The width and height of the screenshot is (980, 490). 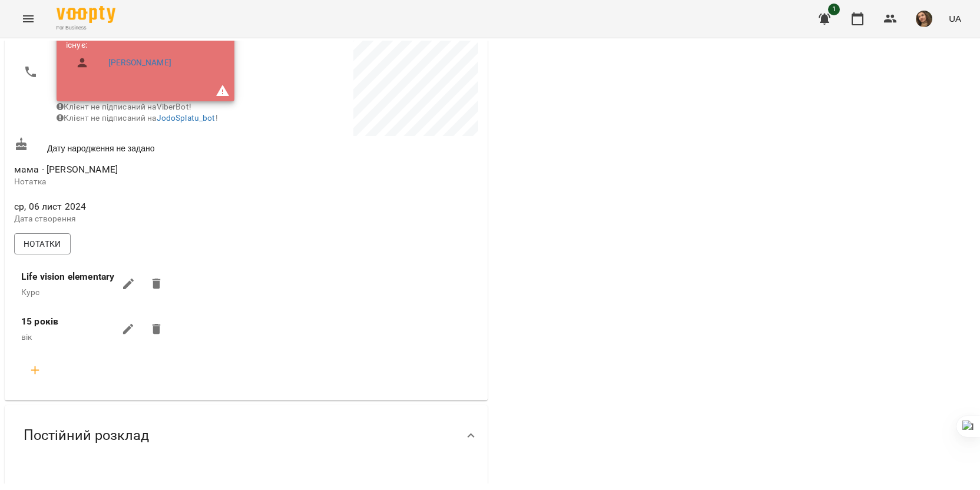 I want to click on ul: Клієнт із цим номером телефону вже існує:, so click(x=146, y=53).